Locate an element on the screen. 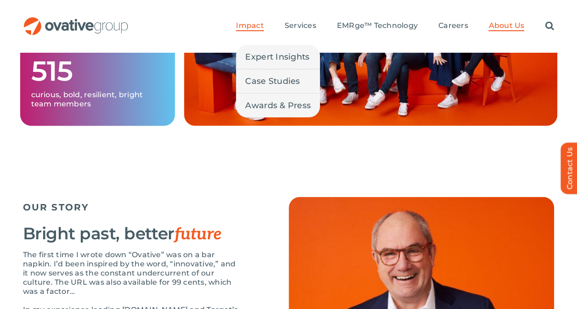  h1: 515 is located at coordinates (97, 71).